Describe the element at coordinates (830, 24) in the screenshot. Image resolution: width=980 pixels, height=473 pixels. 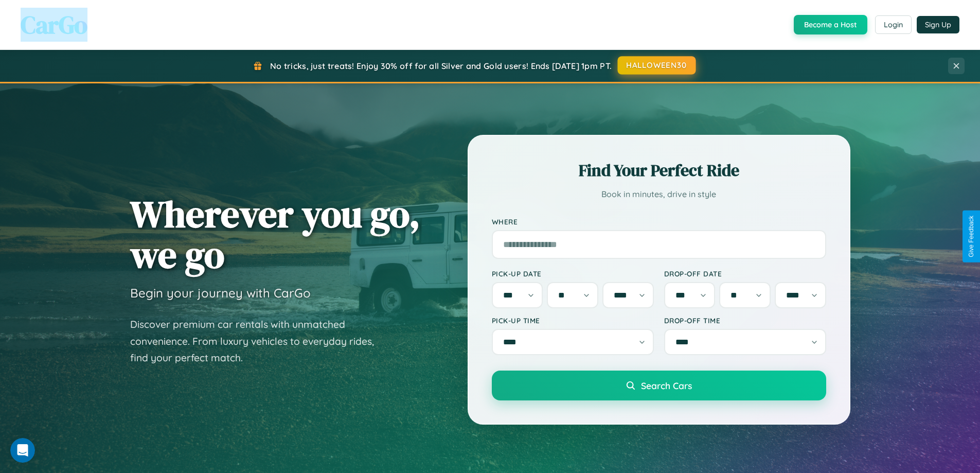
I see `button: Become a Host` at that location.